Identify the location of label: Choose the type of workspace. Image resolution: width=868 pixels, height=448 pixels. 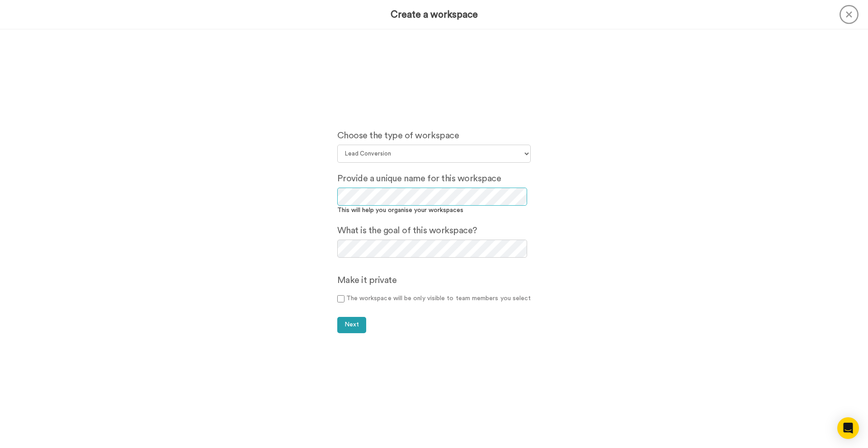
(398, 135).